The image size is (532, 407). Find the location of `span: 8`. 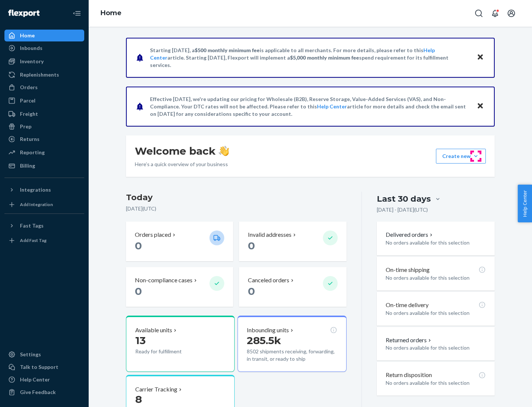

span: 8 is located at coordinates (139, 399).